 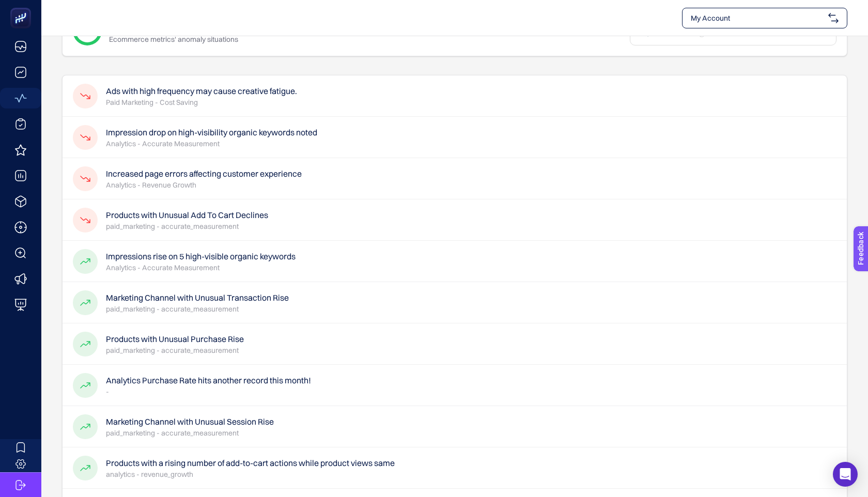 I want to click on h4: Ads with high frequency may cause creative fatigue., so click(x=202, y=91).